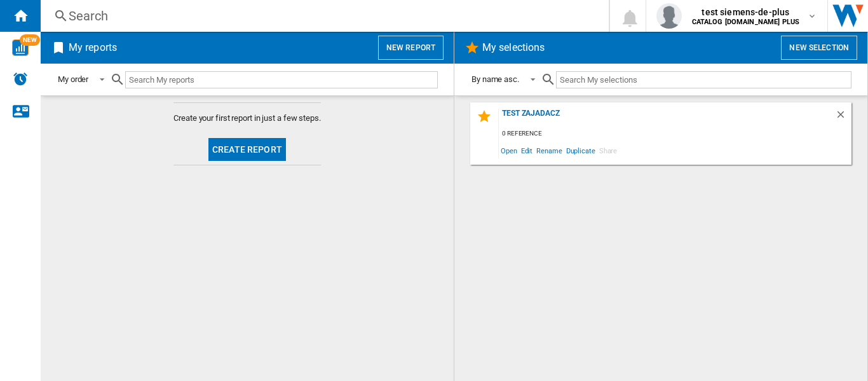  What do you see at coordinates (549, 150) in the screenshot?
I see `span: Rename` at bounding box center [549, 150].